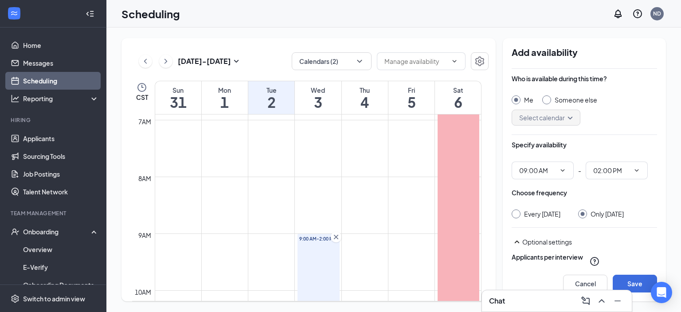 This screenshot has width=681, height=312. I want to click on svg: Clock, so click(142, 87).